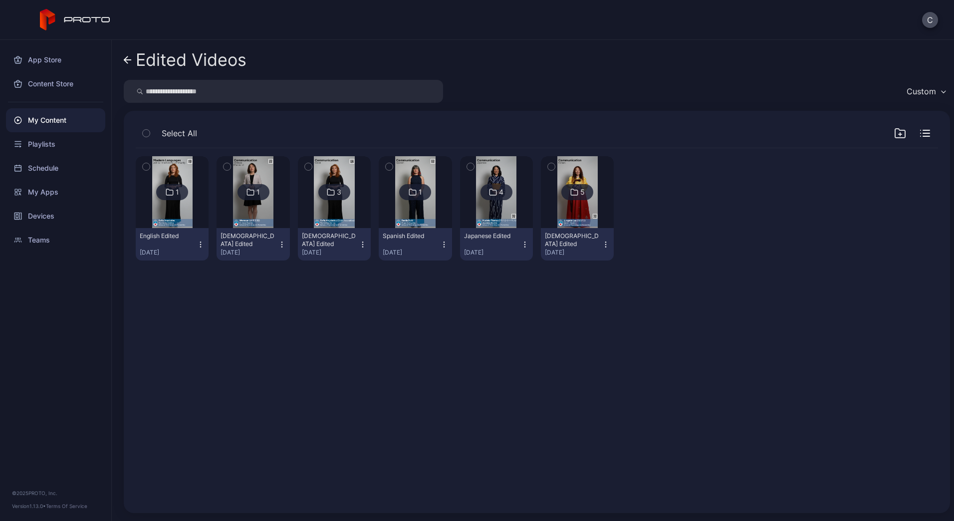 Image resolution: width=954 pixels, height=521 pixels. What do you see at coordinates (55, 192) in the screenshot?
I see `a: My Apps` at bounding box center [55, 192].